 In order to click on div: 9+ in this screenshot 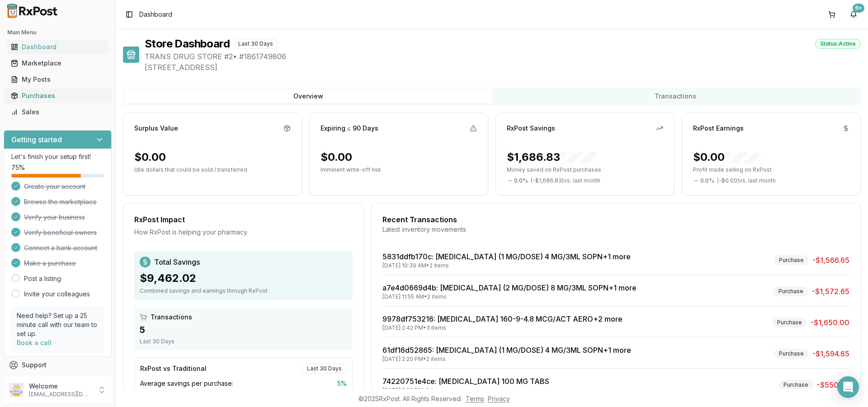, I will do `click(859, 8)`.